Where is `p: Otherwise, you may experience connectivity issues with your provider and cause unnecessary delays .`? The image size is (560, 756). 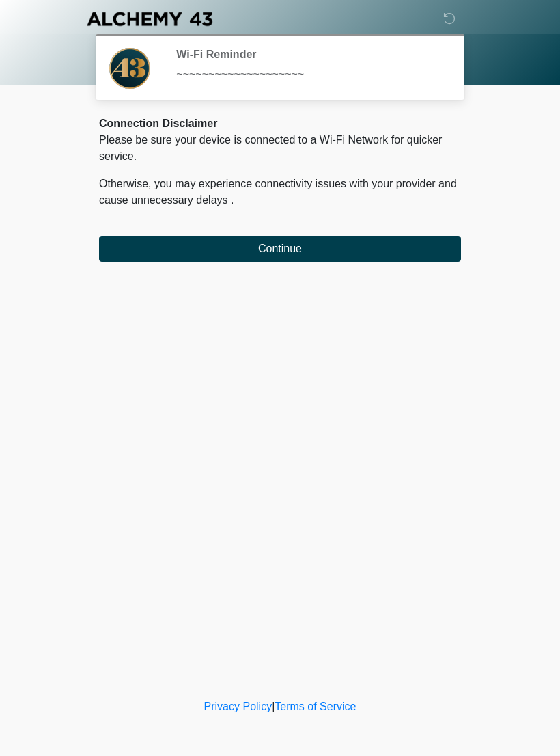
p: Otherwise, you may experience connectivity issues with your provider and cause unnecessary delays . is located at coordinates (280, 192).